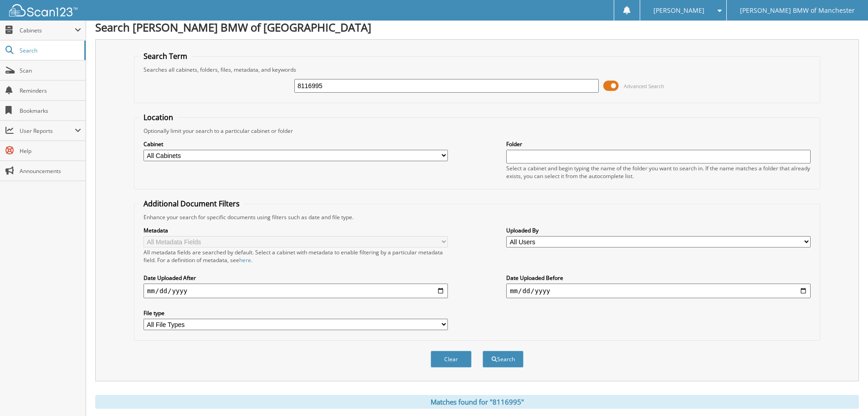 The width and height of the screenshot is (868, 416). Describe the element at coordinates (246, 260) in the screenshot. I see `a: here` at that location.